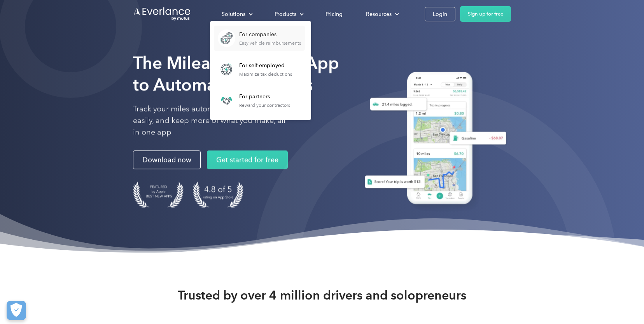  I want to click on strong: The Mileage Tracking App to Automate Your Logs, so click(236, 74).